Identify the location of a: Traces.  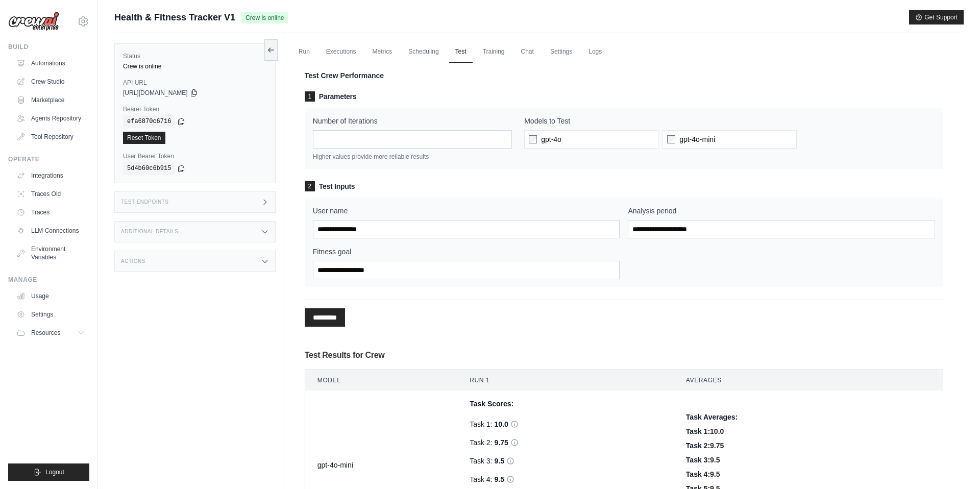
(50, 213).